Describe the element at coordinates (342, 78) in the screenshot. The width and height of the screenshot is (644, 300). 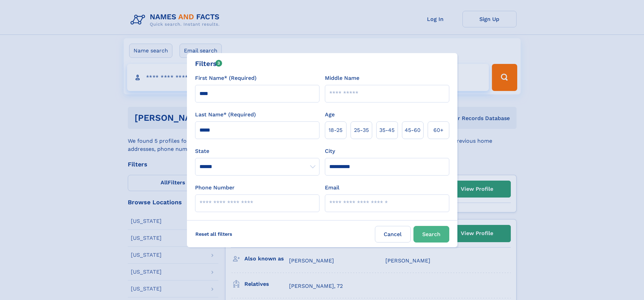
I see `label: Middle Name` at that location.